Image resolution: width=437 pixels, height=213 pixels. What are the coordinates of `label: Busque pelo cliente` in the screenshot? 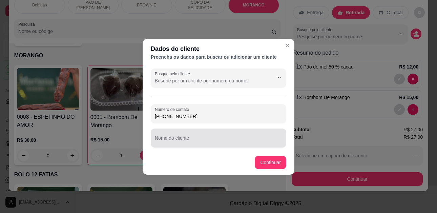 It's located at (173, 73).